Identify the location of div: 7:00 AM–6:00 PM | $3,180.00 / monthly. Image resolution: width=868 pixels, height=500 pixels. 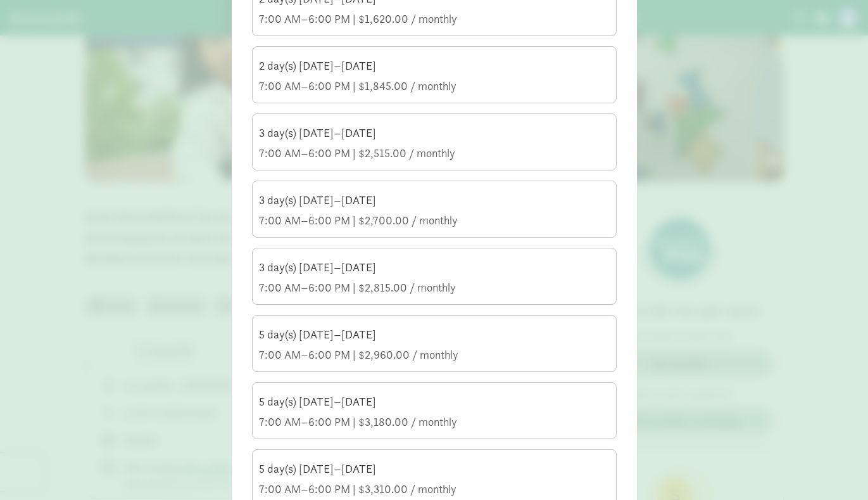
(434, 422).